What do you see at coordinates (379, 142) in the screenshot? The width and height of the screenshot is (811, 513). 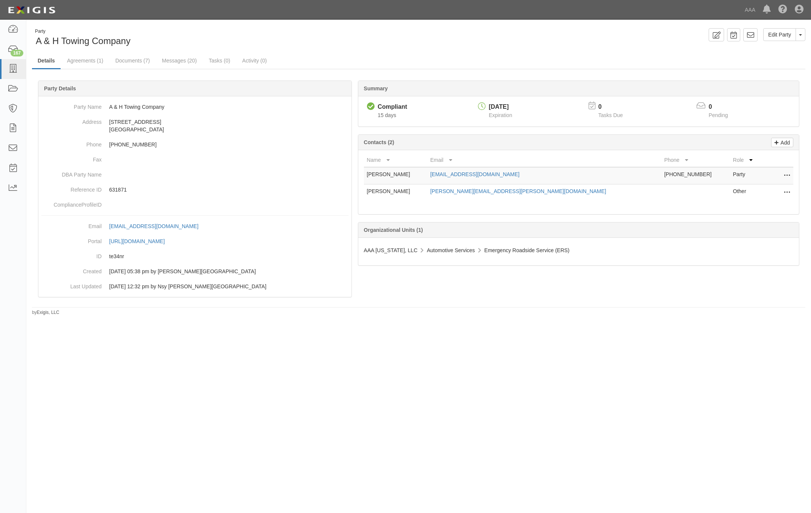 I see `b: Contacts (2)` at bounding box center [379, 142].